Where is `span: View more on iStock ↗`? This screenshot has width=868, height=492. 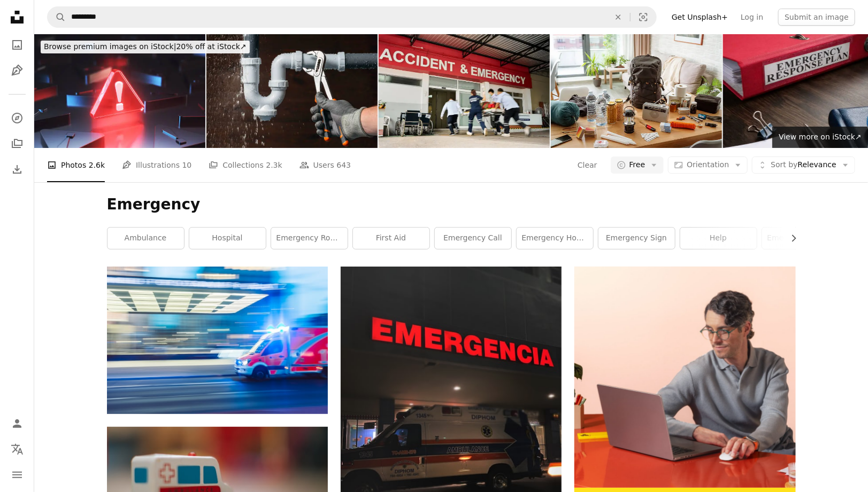
span: View more on iStock ↗ is located at coordinates (820, 137).